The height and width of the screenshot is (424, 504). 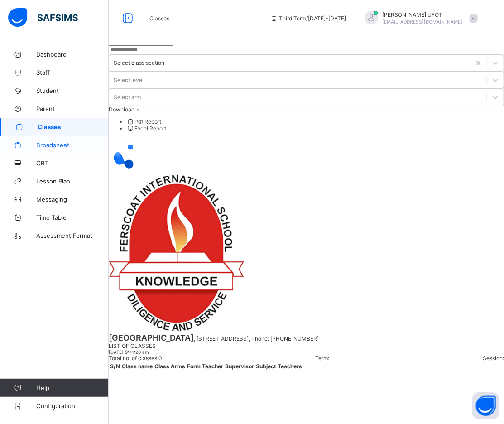 I want to click on th: S/N, so click(x=115, y=366).